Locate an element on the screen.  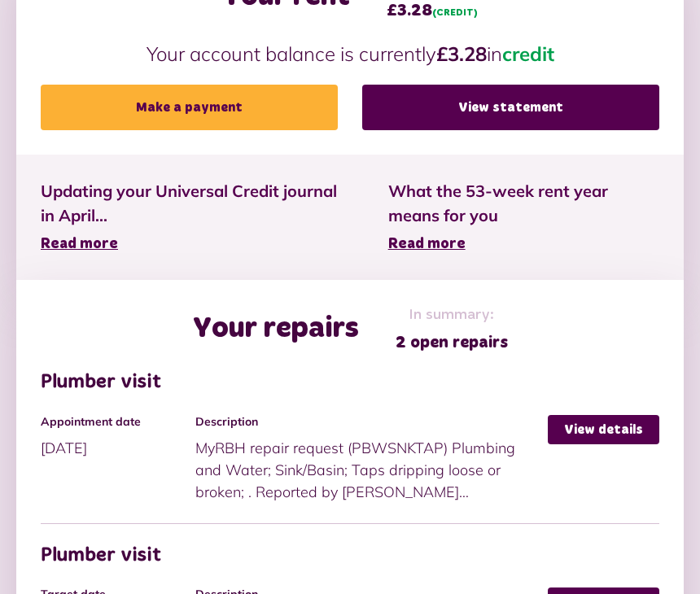
span: What the 53-week rent year means for you is located at coordinates (523, 204).